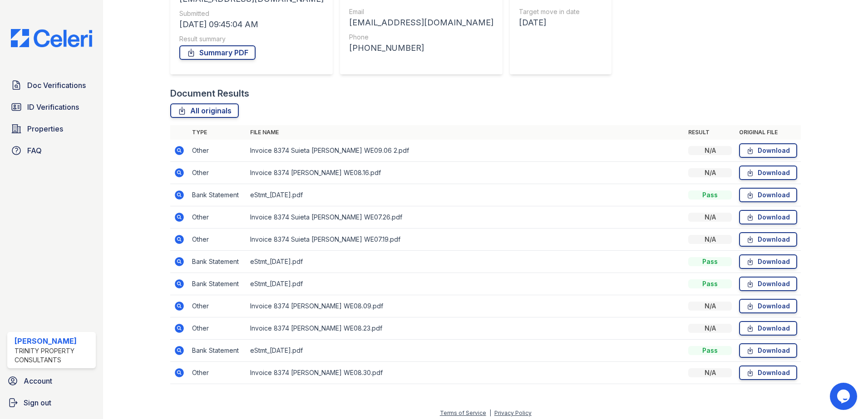 The image size is (868, 419). I want to click on th: Type, so click(217, 132).